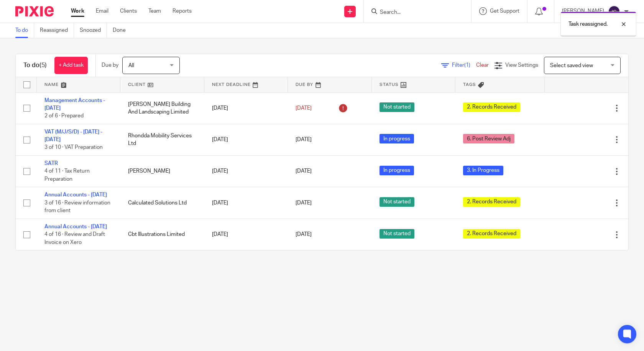  What do you see at coordinates (182, 11) in the screenshot?
I see `a: Reports` at bounding box center [182, 11].